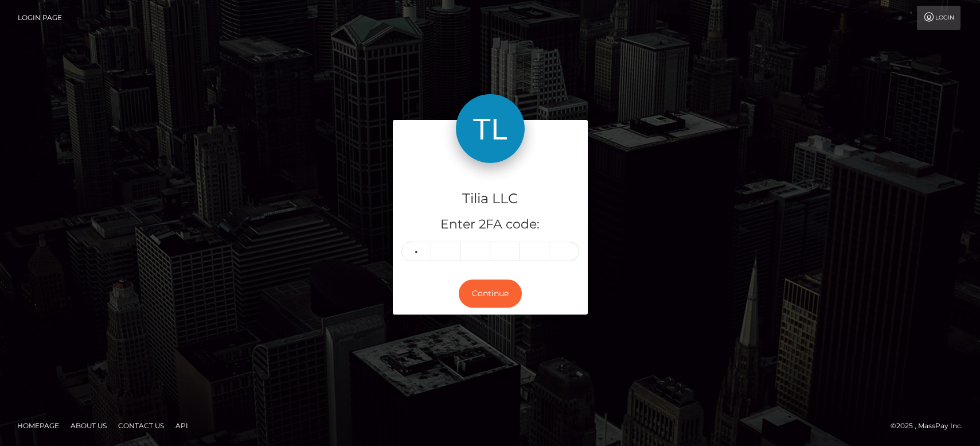 The image size is (980, 446). Describe the element at coordinates (40, 18) in the screenshot. I see `a: Login Page` at that location.